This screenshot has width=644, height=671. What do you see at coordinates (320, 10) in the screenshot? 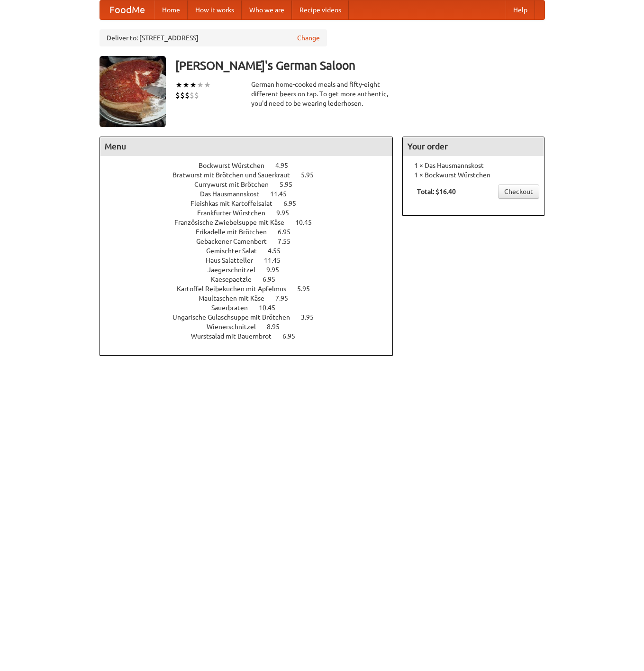
I see `a: Recipe videos` at bounding box center [320, 10].